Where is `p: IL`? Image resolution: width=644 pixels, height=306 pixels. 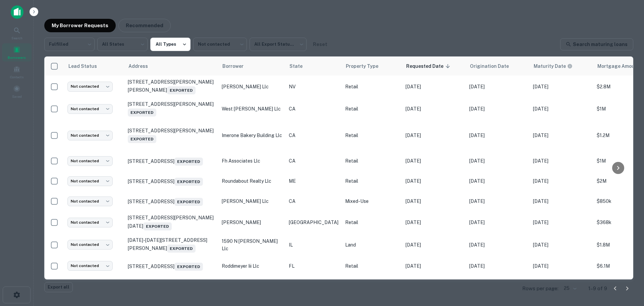 p: IL is located at coordinates (314, 245).